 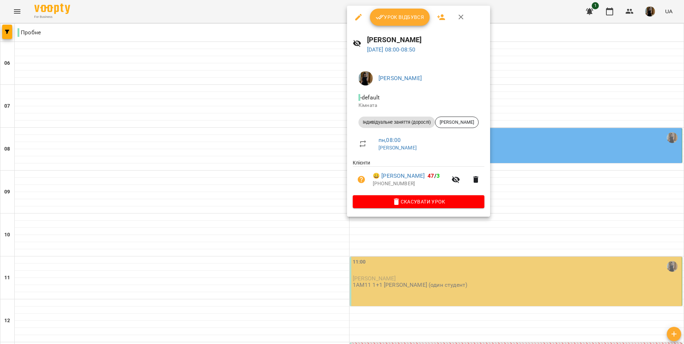 What do you see at coordinates (397, 122) in the screenshot?
I see `span: Індивідуальне заняття (дорослі)` at bounding box center [397, 122].